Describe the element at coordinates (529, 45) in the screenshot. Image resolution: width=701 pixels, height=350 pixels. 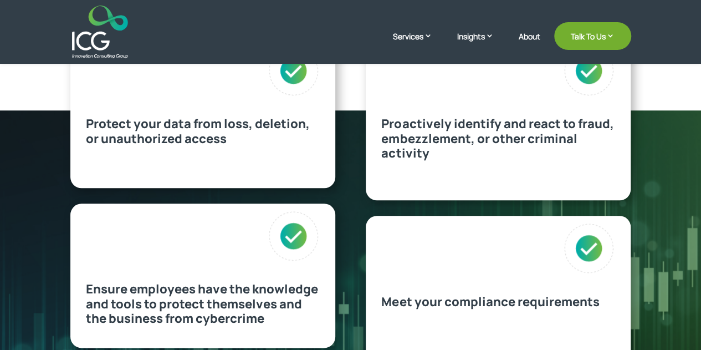
I see `a: About` at that location.